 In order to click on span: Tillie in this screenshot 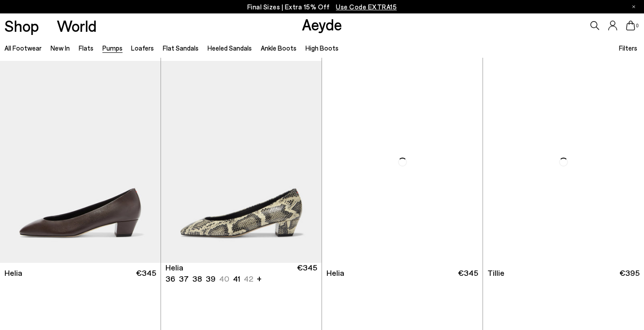, I will do `click(496, 272)`.